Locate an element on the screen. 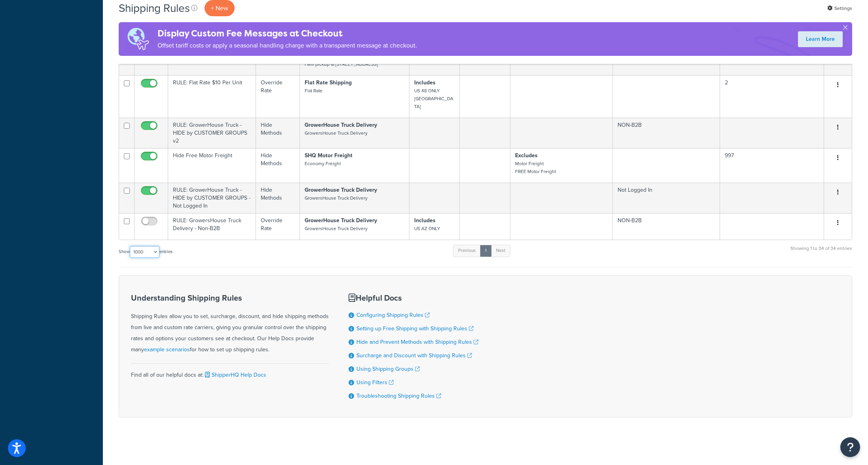  a: Troubleshooting Shipping Rules is located at coordinates (399, 396).